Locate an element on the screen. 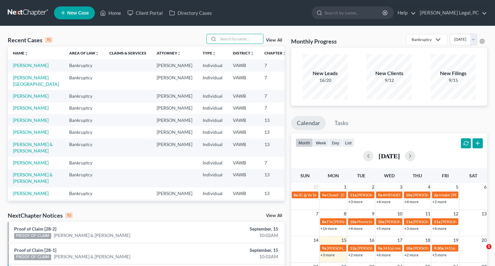  th: Claims & Services is located at coordinates (128, 53).